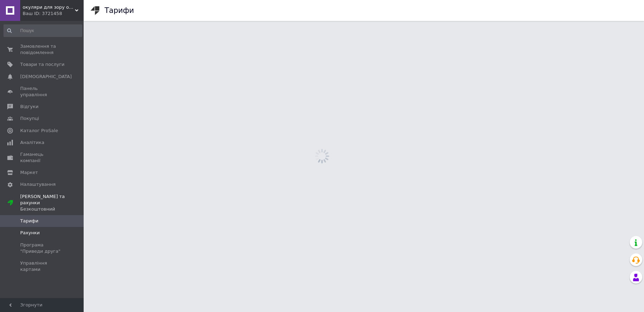 The height and width of the screenshot is (312, 644). What do you see at coordinates (29, 118) in the screenshot?
I see `span: Покупці` at bounding box center [29, 118].